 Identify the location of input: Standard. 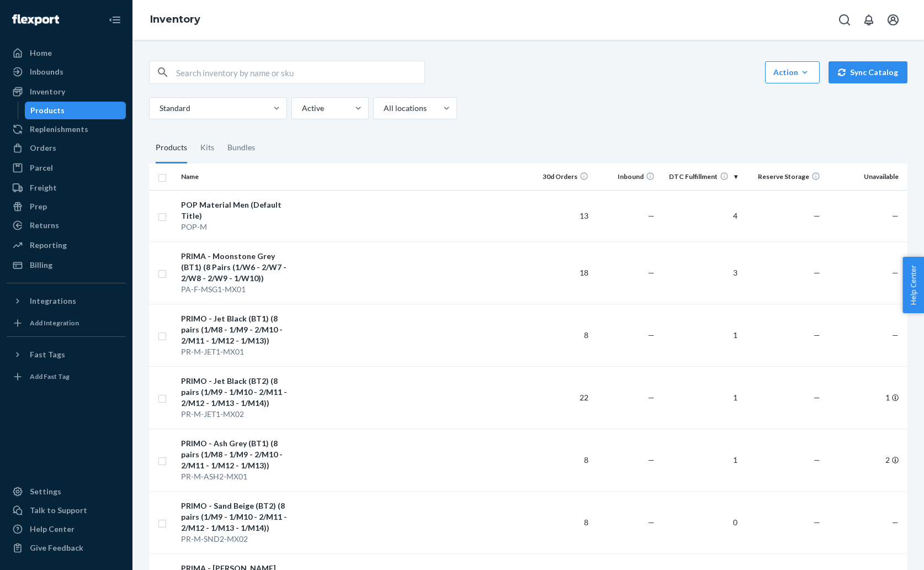
(159, 108).